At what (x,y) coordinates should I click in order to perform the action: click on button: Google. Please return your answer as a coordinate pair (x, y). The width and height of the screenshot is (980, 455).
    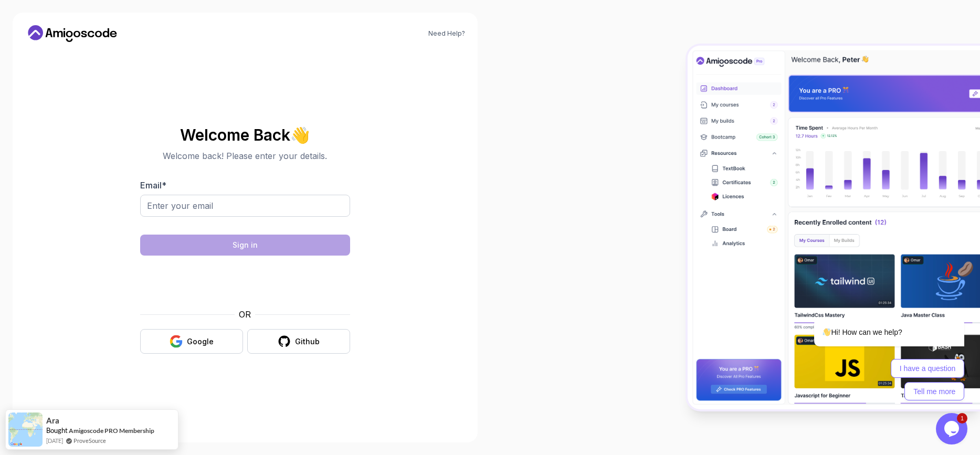
    Looking at the image, I should click on (191, 341).